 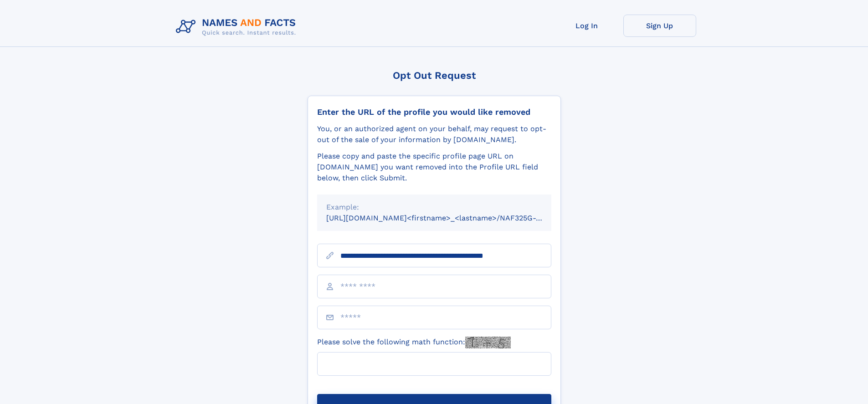 What do you see at coordinates (660, 26) in the screenshot?
I see `a: Sign Up` at bounding box center [660, 26].